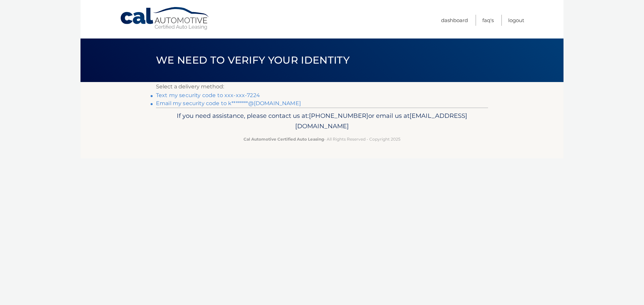  What do you see at coordinates (322, 87) in the screenshot?
I see `p: Select a delivery method:` at bounding box center [322, 87].